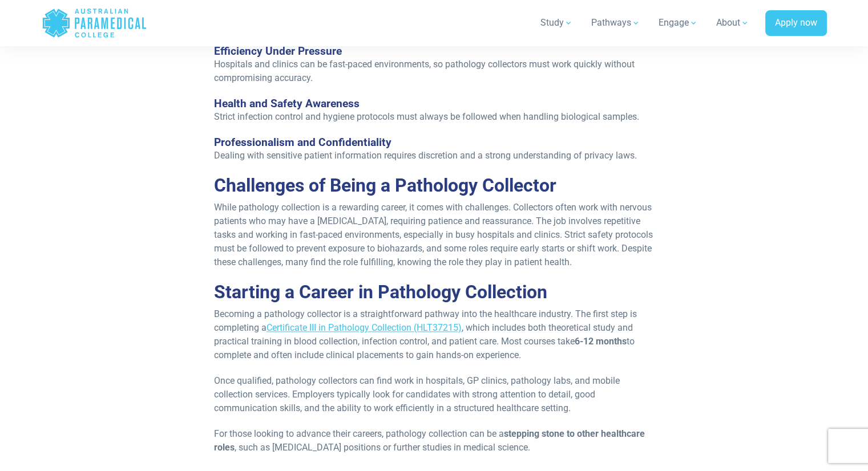  Describe the element at coordinates (364, 327) in the screenshot. I see `a: Certificate III in Pathology Collection (HLT37215)` at that location.